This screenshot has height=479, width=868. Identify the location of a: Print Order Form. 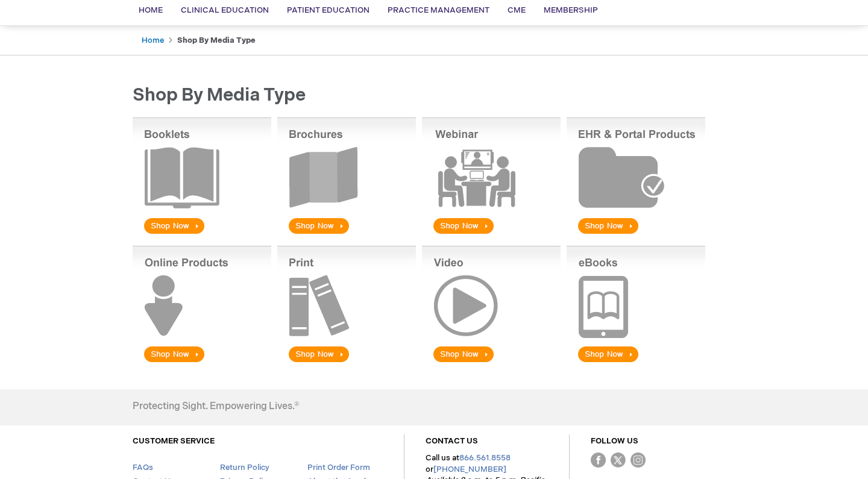
(339, 467).